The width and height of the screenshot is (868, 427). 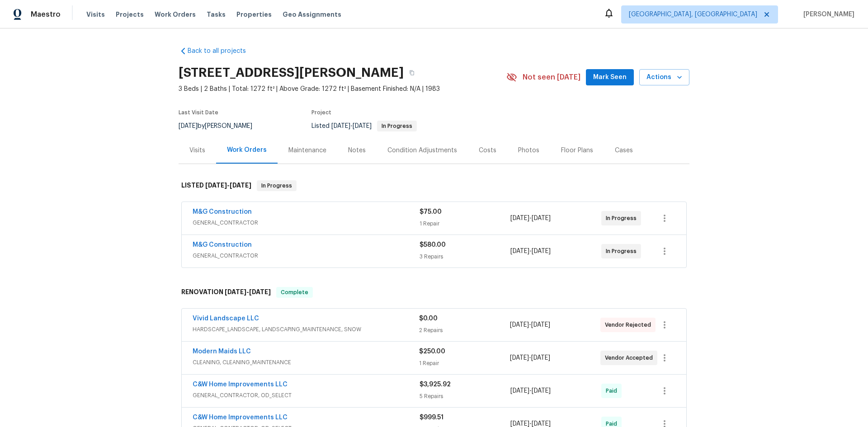 I want to click on button: Mark Seen, so click(x=610, y=77).